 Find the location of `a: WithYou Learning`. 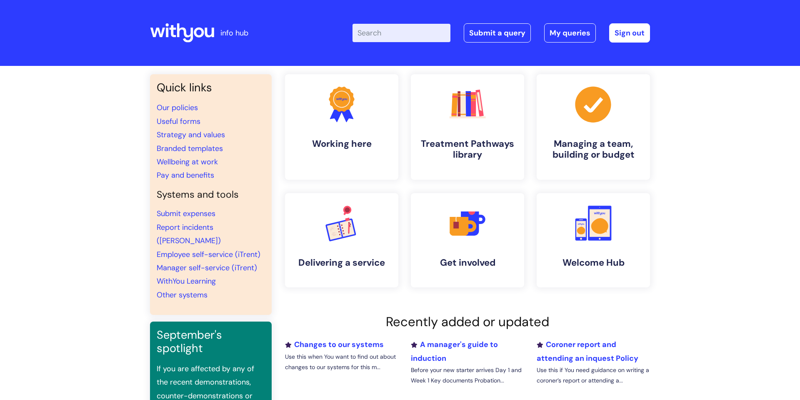

a: WithYou Learning is located at coordinates (186, 281).